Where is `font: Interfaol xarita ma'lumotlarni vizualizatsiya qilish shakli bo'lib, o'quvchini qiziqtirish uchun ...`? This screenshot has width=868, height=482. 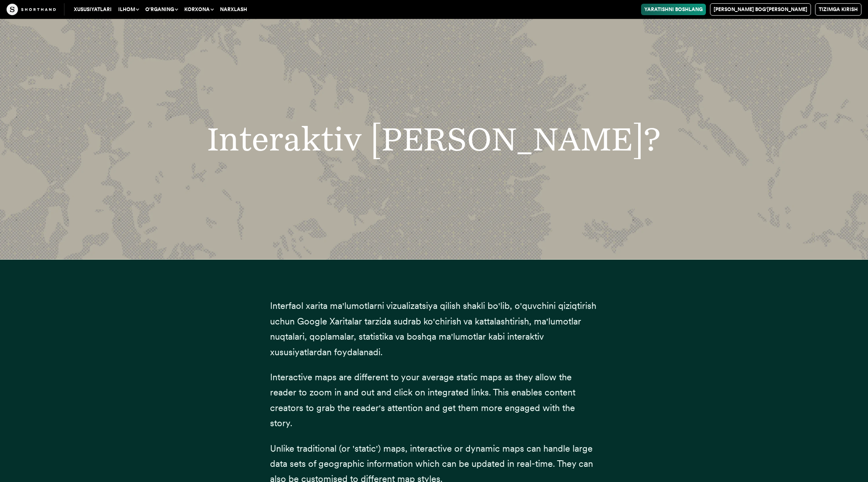
font: Interfaol xarita ma'lumotlarni vizualizatsiya qilish shakli bo'lib, o'quvchini qiziqtirish uchun ... is located at coordinates (433, 329).